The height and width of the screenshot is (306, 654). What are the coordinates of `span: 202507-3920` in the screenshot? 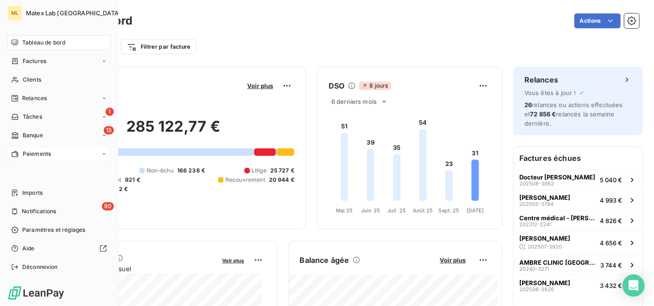 It's located at (545, 246).